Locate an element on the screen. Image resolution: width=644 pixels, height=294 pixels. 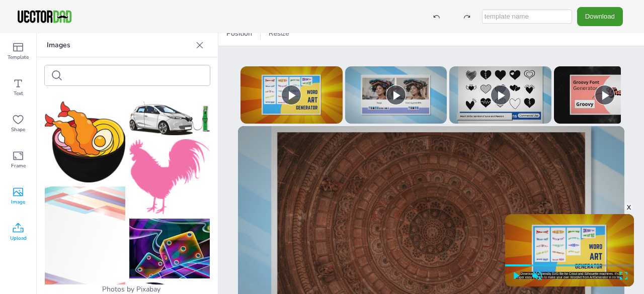
button: Resize is located at coordinates (279, 33).